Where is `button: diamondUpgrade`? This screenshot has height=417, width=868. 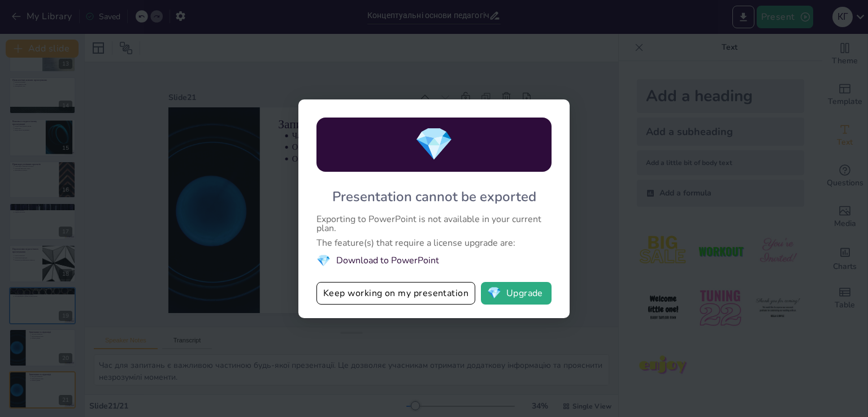
button: diamondUpgrade is located at coordinates (516, 293).